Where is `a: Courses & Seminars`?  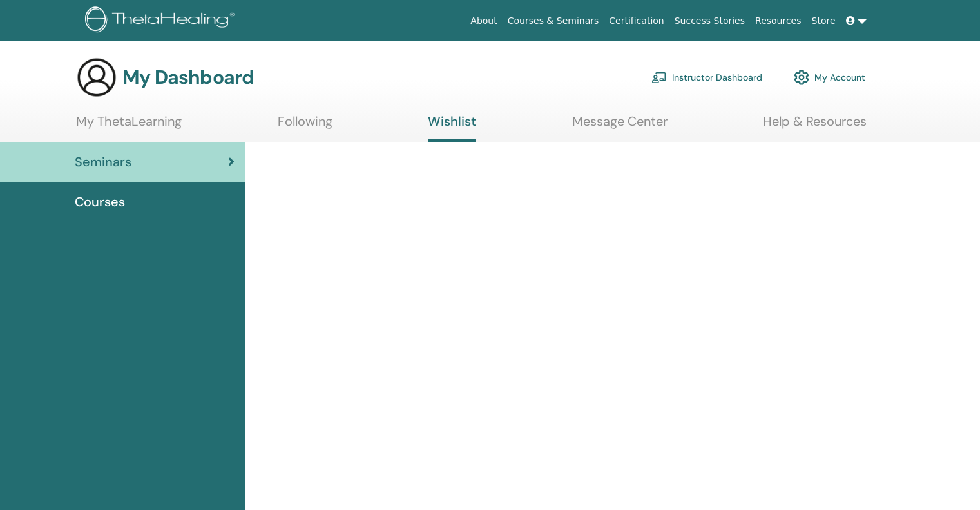 a: Courses & Seminars is located at coordinates (553, 21).